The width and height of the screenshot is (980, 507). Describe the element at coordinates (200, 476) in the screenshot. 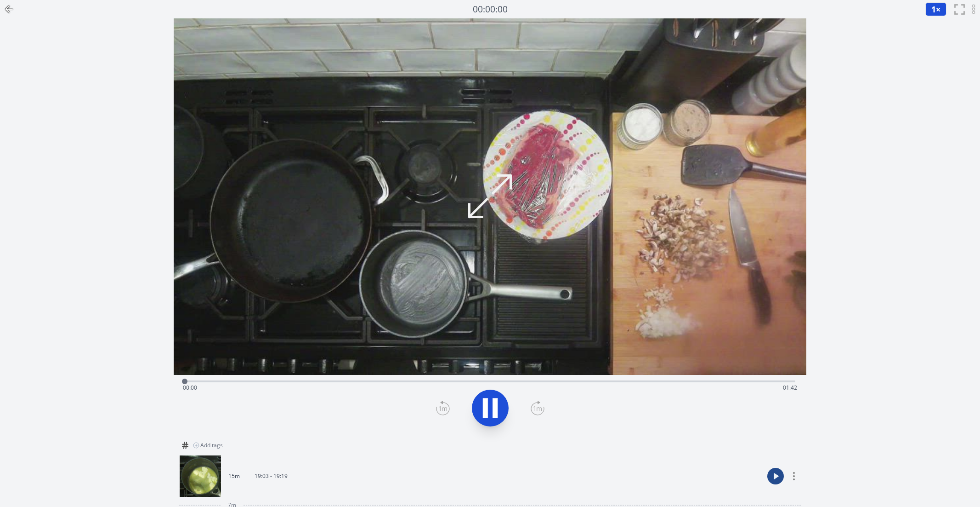

I see `img: 250907180436_thumb.jpeg` at that location.